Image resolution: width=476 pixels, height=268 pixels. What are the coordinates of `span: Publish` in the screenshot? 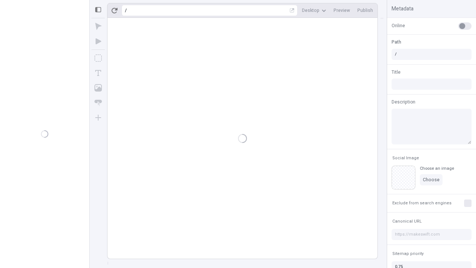 It's located at (365, 10).